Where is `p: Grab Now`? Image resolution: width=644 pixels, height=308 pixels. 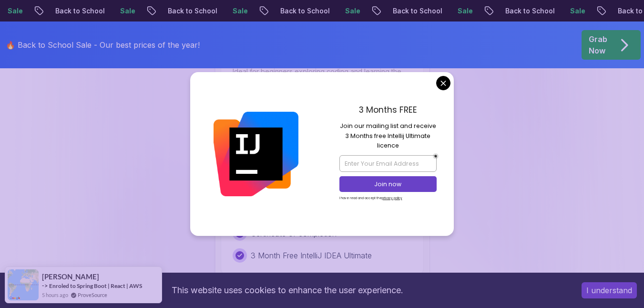
p: Grab Now is located at coordinates (598, 45).